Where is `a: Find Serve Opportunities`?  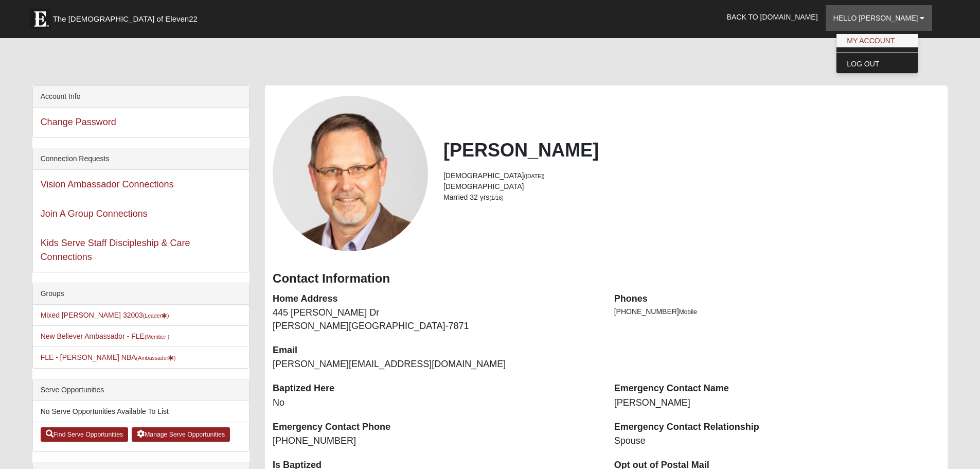 a: Find Serve Opportunities is located at coordinates (84, 434).